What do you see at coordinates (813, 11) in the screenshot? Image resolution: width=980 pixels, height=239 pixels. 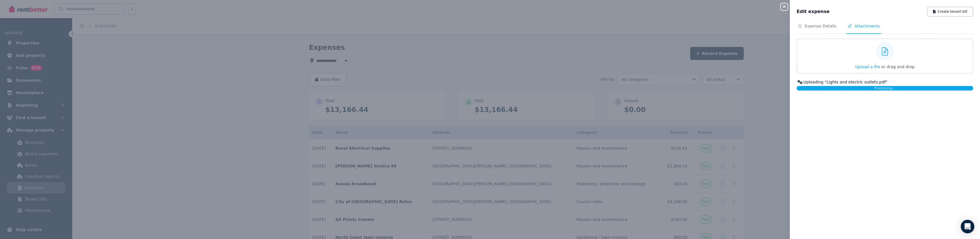 I see `span: Edit expense` at bounding box center [813, 11].